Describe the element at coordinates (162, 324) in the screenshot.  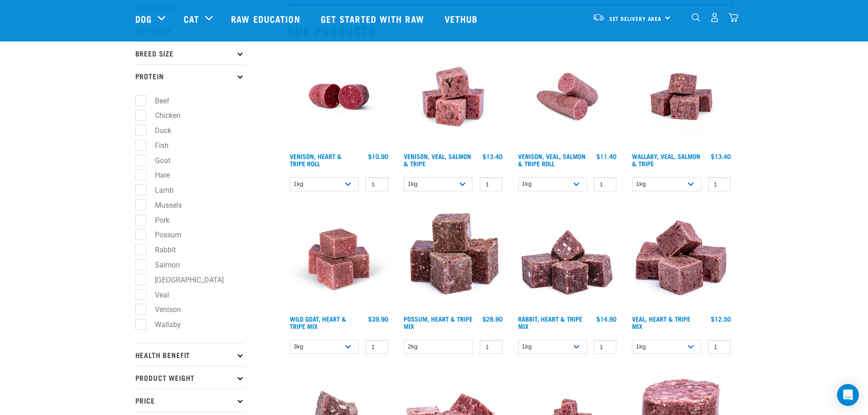
I see `label: Wallaby` at that location.